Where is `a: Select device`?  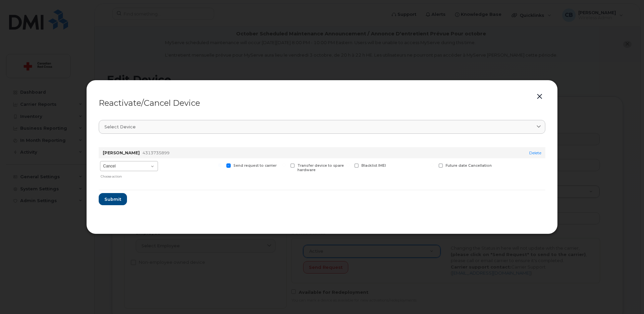 a: Select device is located at coordinates (322, 127).